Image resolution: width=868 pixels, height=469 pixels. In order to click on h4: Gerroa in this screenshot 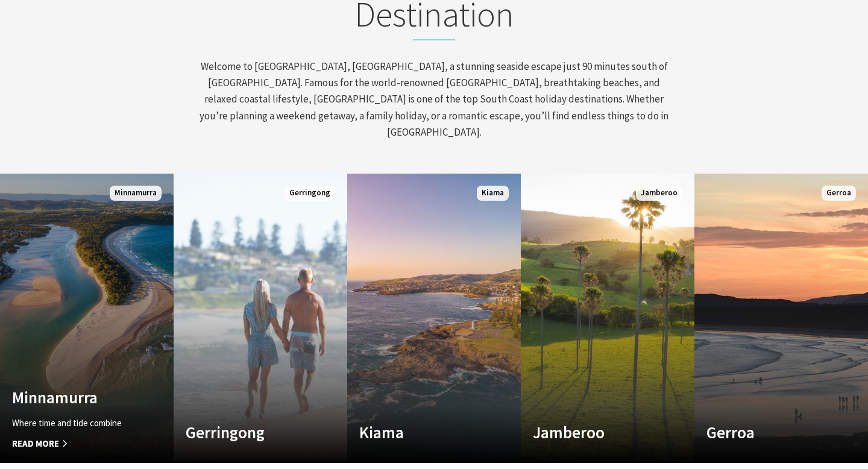, I will do `click(768, 433)`.